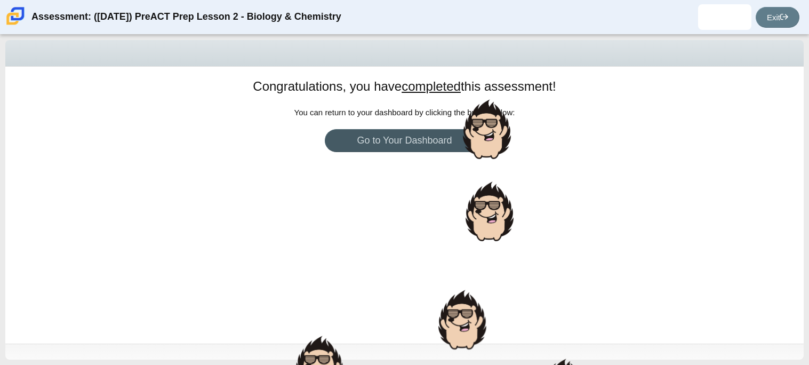  I want to click on span: You can return to your dashboard by clicking the button below:, so click(405, 112).